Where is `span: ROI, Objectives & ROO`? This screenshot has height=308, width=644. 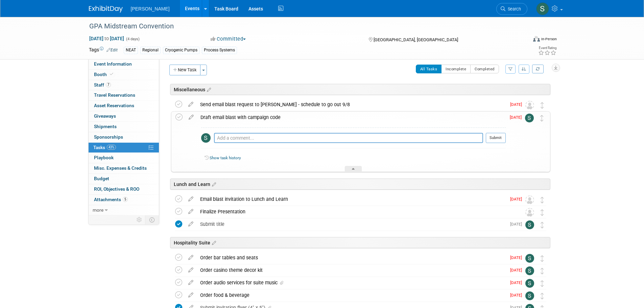
span: ROI, Objectives & ROO is located at coordinates (117, 189).